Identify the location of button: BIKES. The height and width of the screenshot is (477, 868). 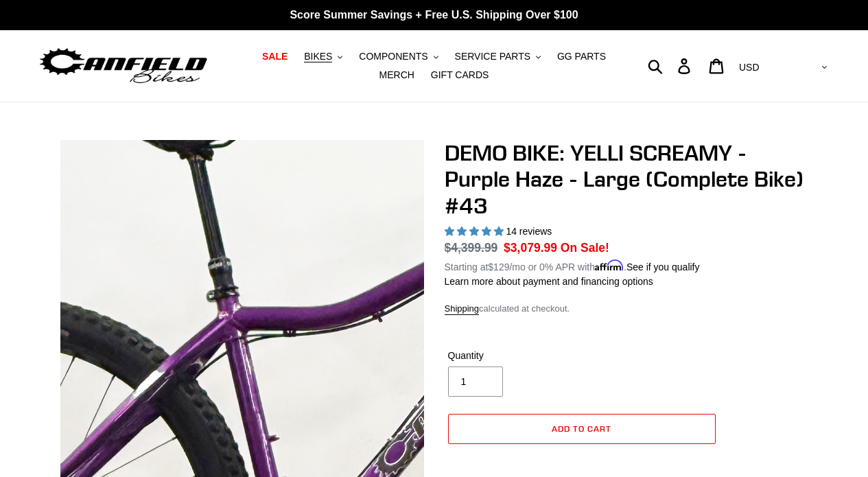
(323, 56).